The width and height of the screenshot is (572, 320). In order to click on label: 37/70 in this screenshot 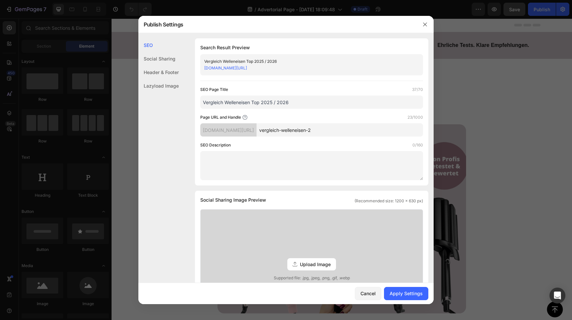, I will do `click(417, 90)`.